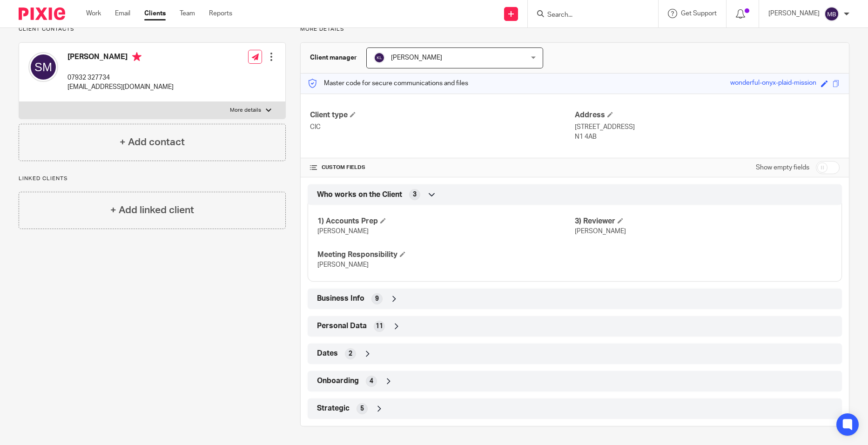 The height and width of the screenshot is (445, 868). I want to click on p: Master code for secure communications and files, so click(387, 83).